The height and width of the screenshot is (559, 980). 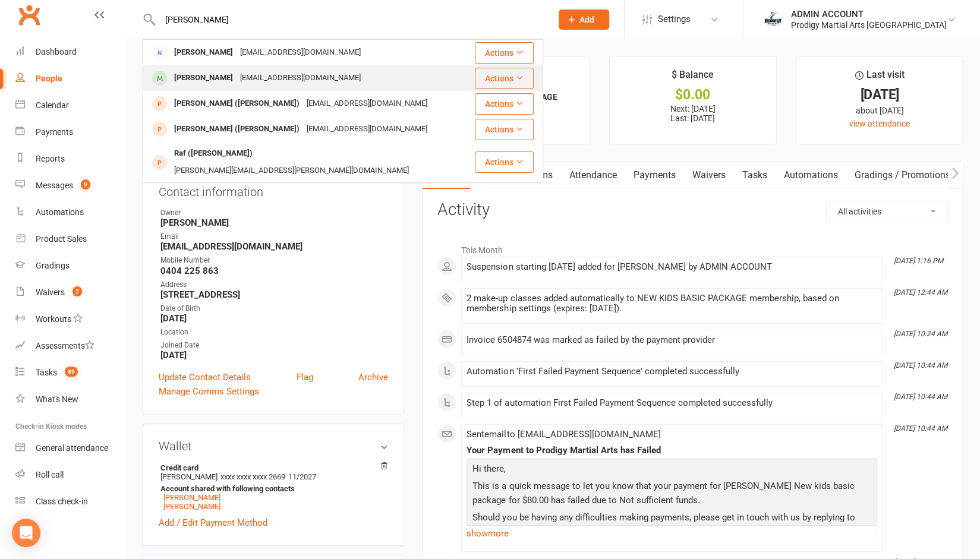 I want to click on div: Automation 'First Failed Payment Sequence' completed successfully, so click(x=672, y=371).